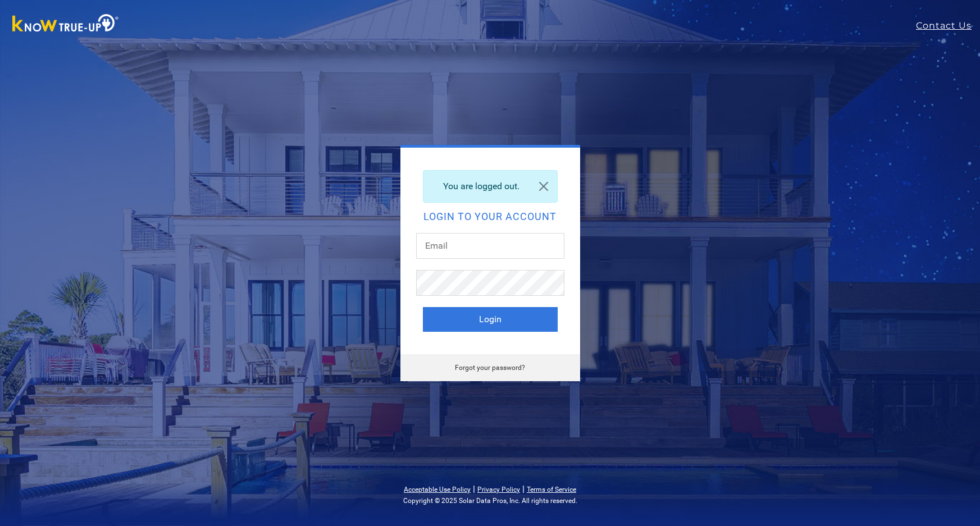 This screenshot has height=526, width=980. I want to click on a: Close, so click(543, 187).